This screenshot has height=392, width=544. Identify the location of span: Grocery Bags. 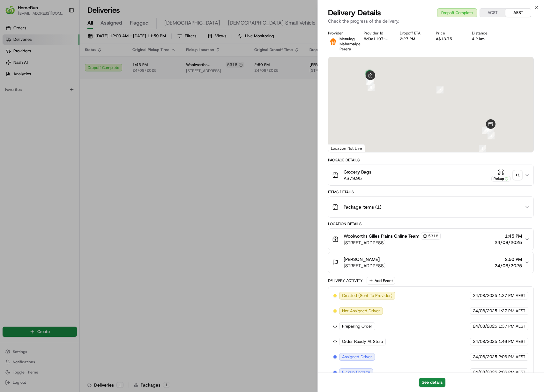
(358, 172).